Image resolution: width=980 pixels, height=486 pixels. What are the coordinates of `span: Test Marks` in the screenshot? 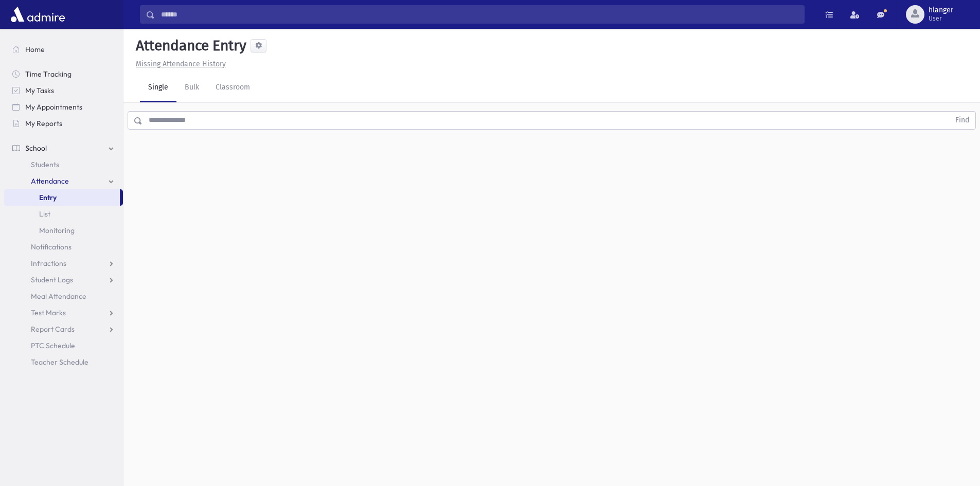 It's located at (49, 313).